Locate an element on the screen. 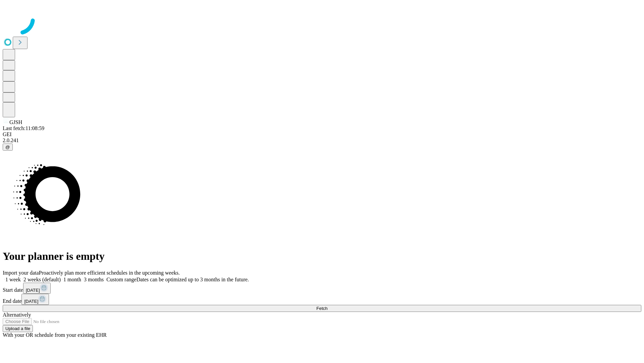 The height and width of the screenshot is (363, 644). button: Upload a file is located at coordinates (18, 328).